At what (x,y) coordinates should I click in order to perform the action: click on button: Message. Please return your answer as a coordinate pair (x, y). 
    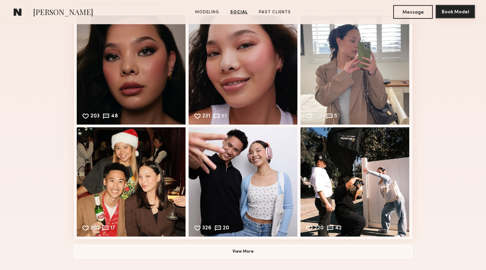
    Looking at the image, I should click on (413, 12).